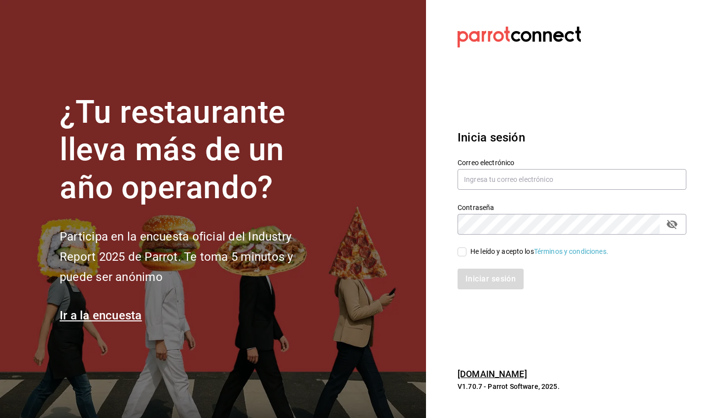 The image size is (710, 418). I want to click on input: Ingresa tu correo electrónico, so click(572, 179).